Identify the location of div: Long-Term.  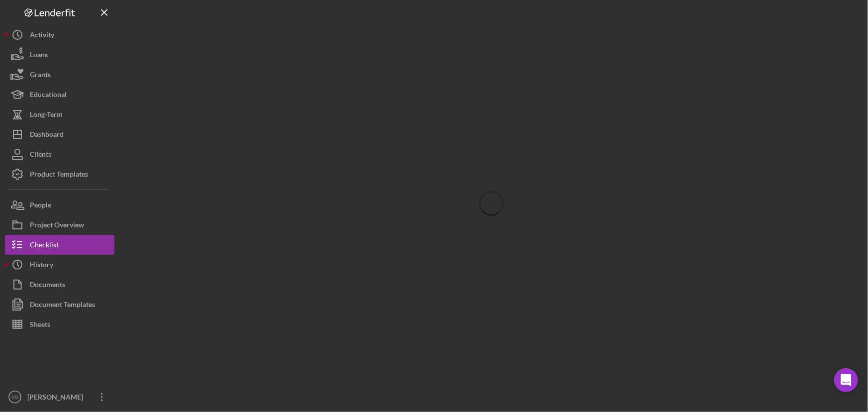
(46, 115).